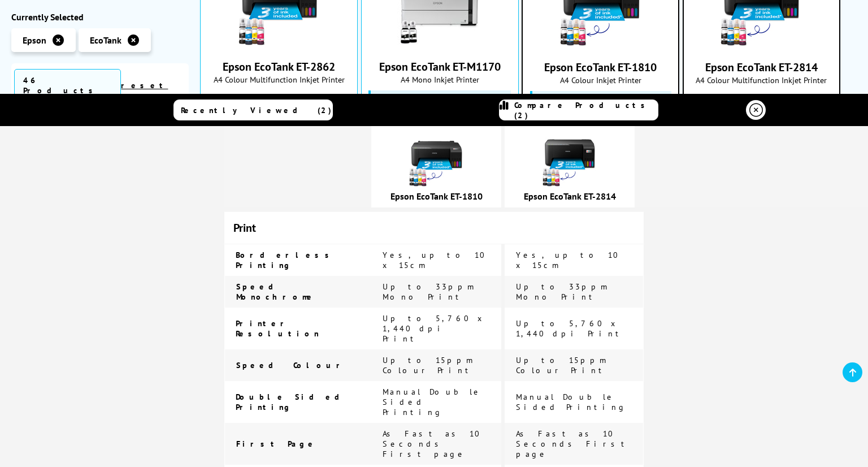 This screenshot has height=467, width=868. I want to click on span: EcoTank, so click(106, 40).